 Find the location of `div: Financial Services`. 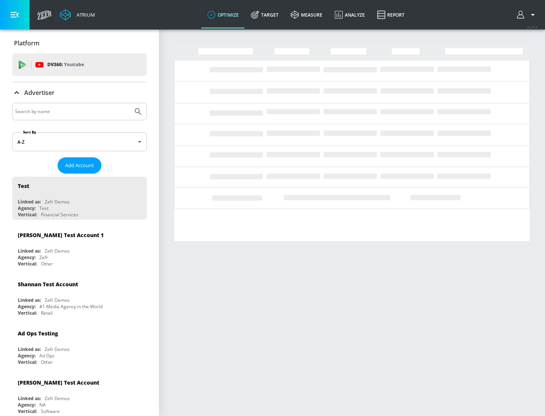

div: Financial Services is located at coordinates (59, 215).